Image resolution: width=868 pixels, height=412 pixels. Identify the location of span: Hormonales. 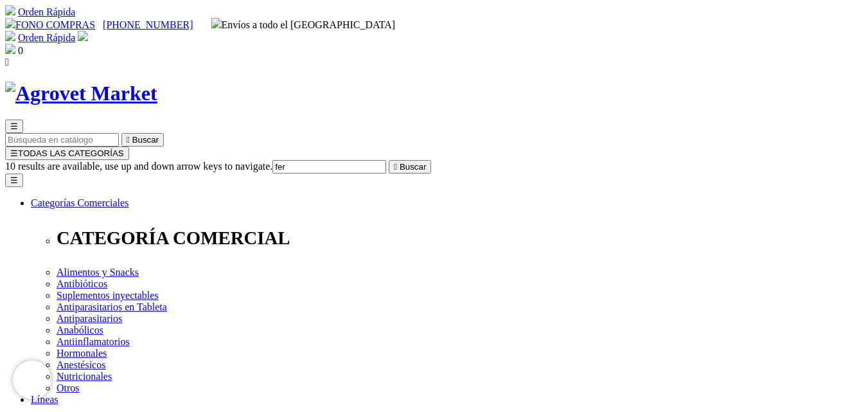
(81, 353).